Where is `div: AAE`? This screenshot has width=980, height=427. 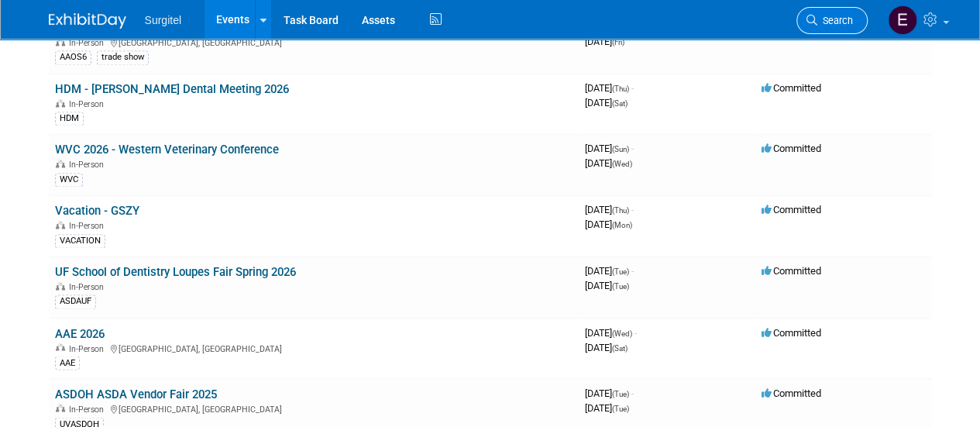
div: AAE is located at coordinates (67, 362).